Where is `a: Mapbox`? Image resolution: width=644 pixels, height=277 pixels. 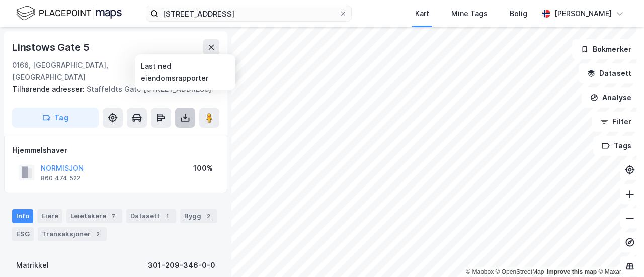 a: Mapbox is located at coordinates (479, 272).